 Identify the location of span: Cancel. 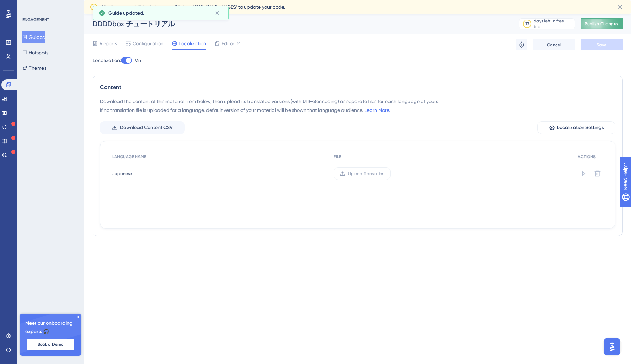
(553, 44).